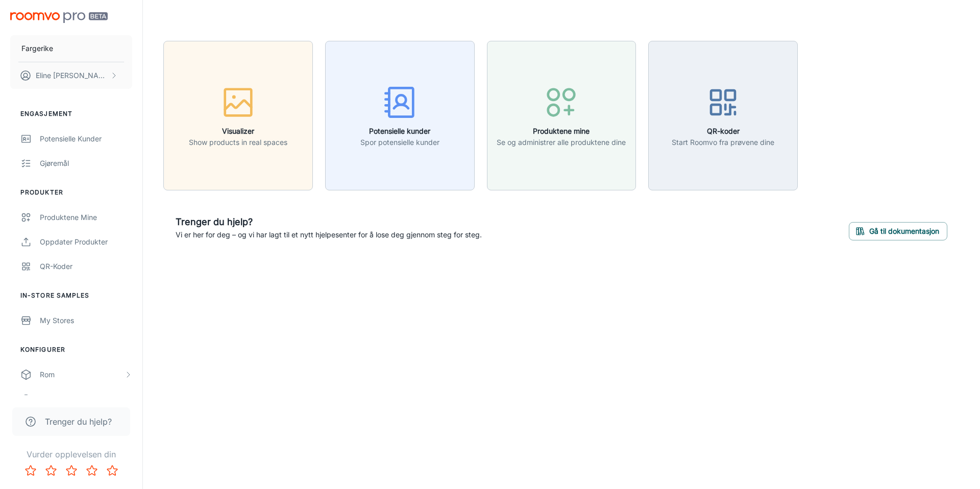  I want to click on button: Fargerike, so click(71, 48).